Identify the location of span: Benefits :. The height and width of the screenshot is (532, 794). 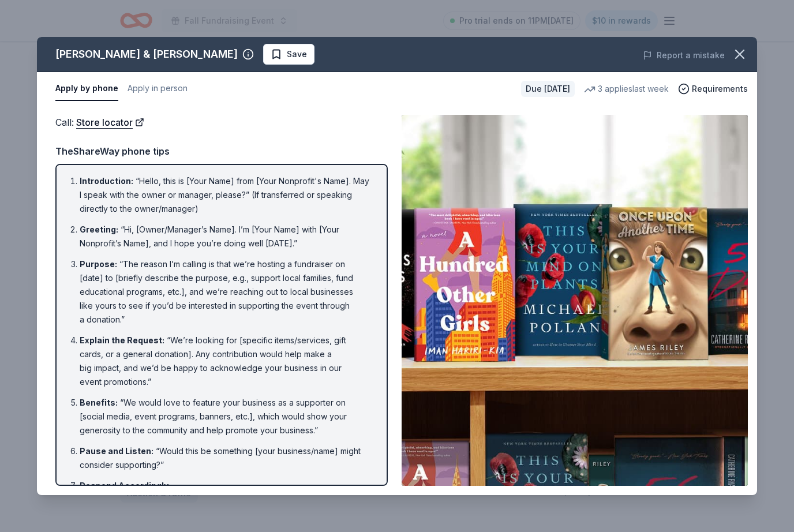
(99, 403).